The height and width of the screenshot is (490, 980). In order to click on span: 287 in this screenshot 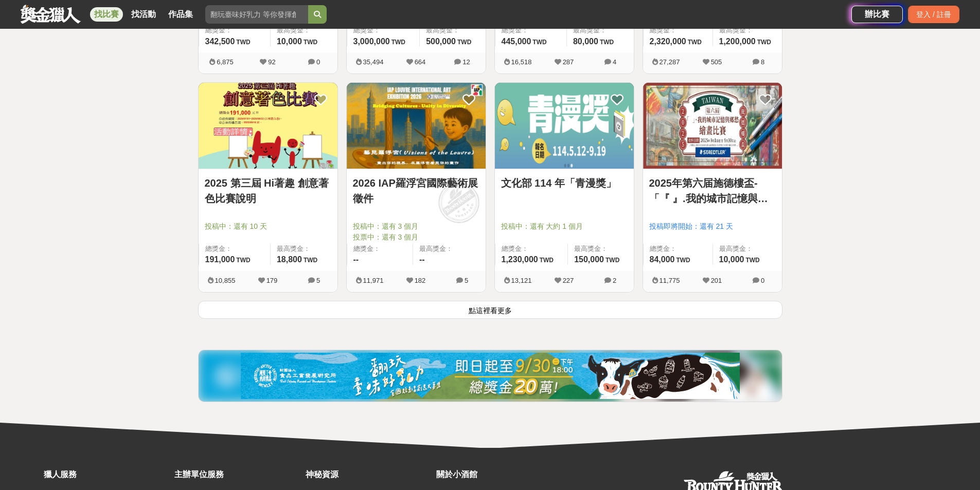, I will do `click(568, 62)`.